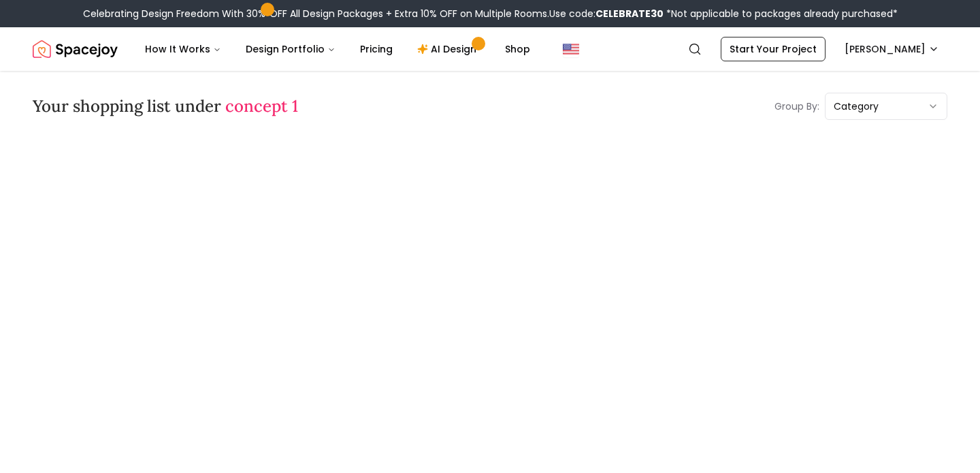  Describe the element at coordinates (490, 49) in the screenshot. I see `nav: Global` at that location.